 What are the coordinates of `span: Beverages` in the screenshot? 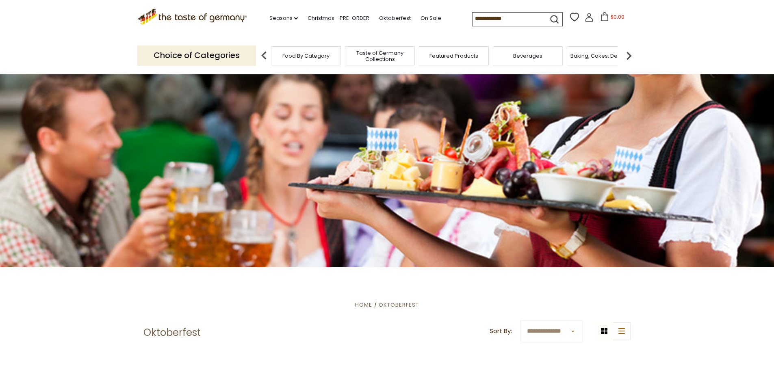 It's located at (528, 56).